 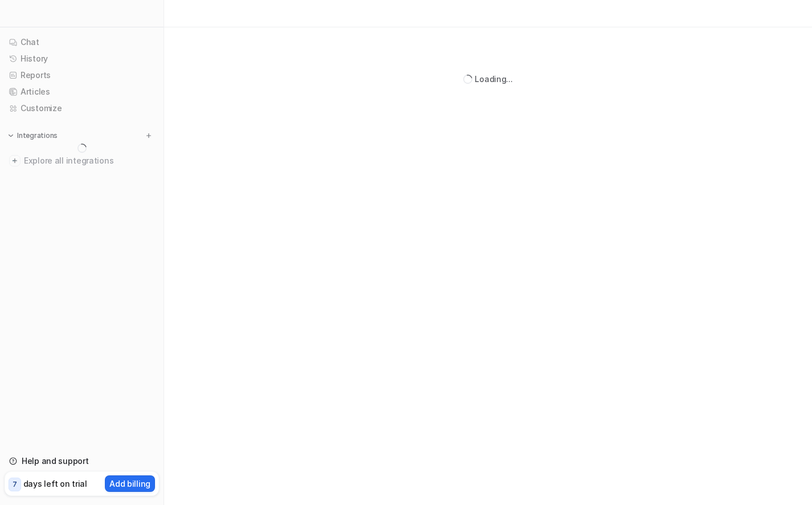 What do you see at coordinates (55, 483) in the screenshot?
I see `p: days left on trial` at bounding box center [55, 483].